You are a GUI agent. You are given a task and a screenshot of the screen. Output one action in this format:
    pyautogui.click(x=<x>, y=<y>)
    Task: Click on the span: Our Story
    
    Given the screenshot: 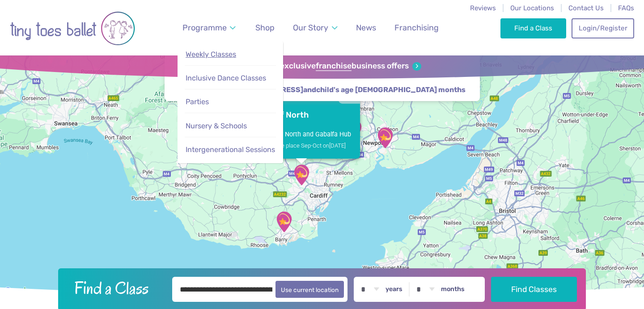 What is the action you would take?
    pyautogui.click(x=310, y=27)
    